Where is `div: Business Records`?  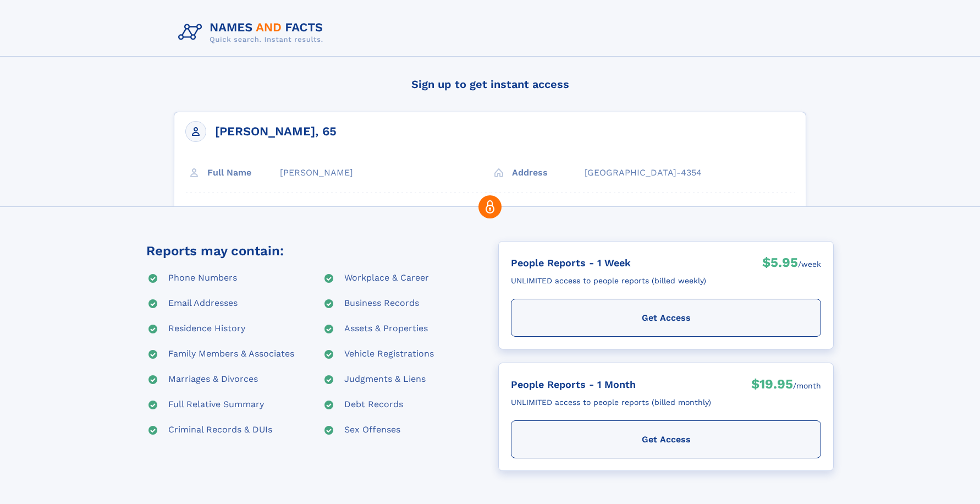 div: Business Records is located at coordinates (382, 304).